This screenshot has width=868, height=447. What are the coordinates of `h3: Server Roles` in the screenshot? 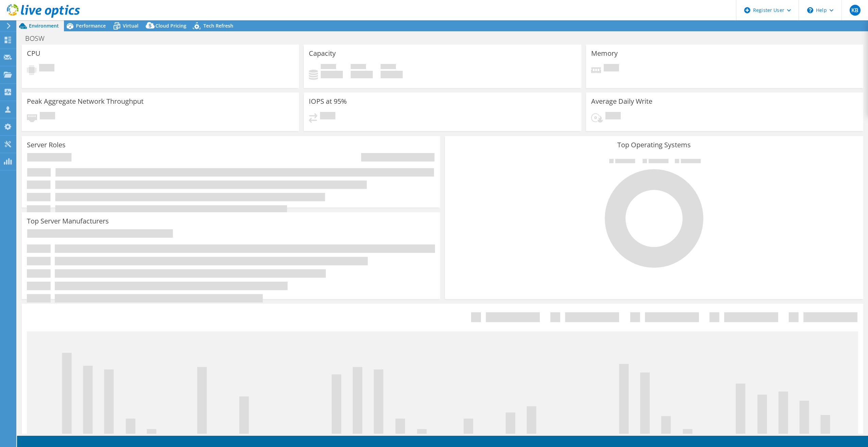 It's located at (46, 145).